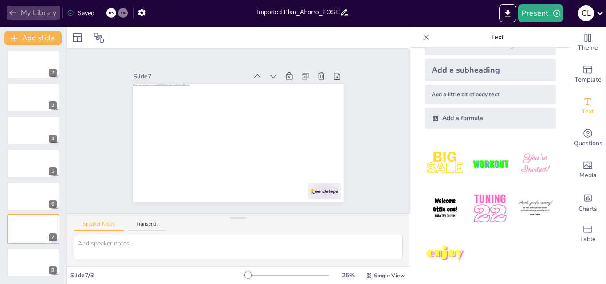  What do you see at coordinates (157, 275) in the screenshot?
I see `div: Slide 7 / 8` at bounding box center [157, 275].